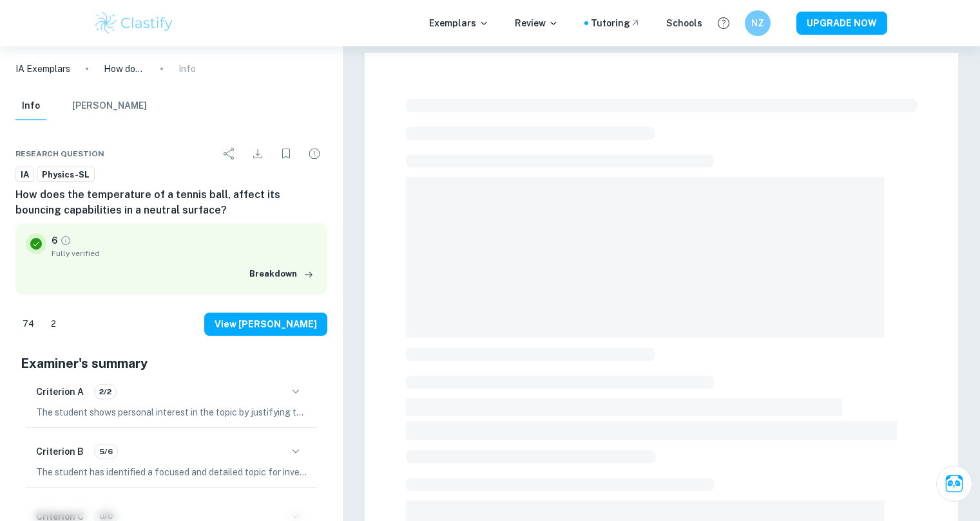  What do you see at coordinates (66, 175) in the screenshot?
I see `span: Physics-SL` at bounding box center [66, 175].